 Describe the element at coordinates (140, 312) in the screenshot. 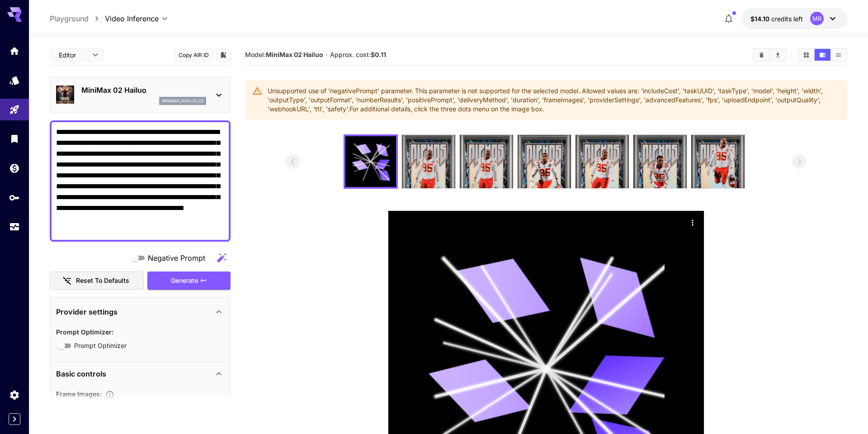

I see `div: Provider settings` at that location.